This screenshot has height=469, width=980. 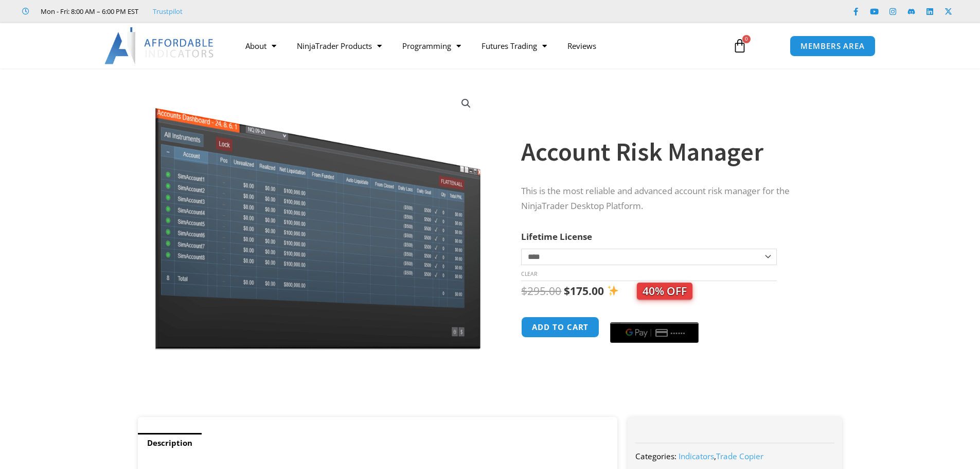 What do you see at coordinates (466, 103) in the screenshot?
I see `a: View full-screen image gallery` at bounding box center [466, 103].